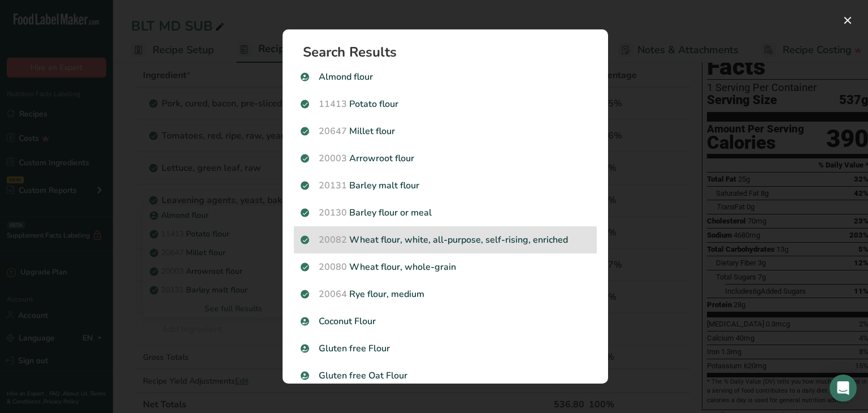  What do you see at coordinates (333, 213) in the screenshot?
I see `span: 20130` at bounding box center [333, 213].